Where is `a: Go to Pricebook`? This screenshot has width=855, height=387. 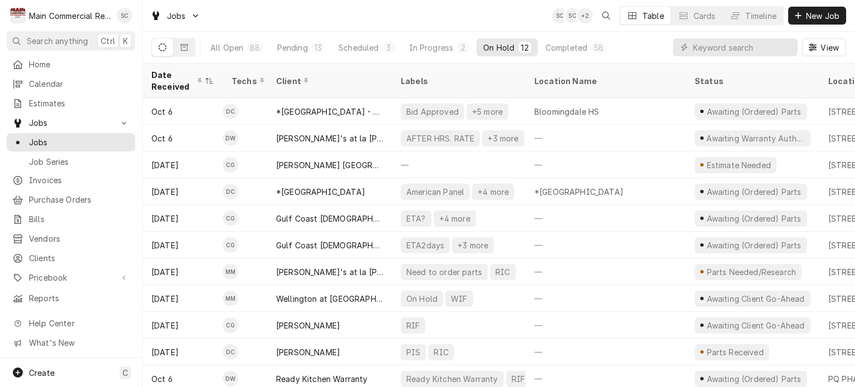
a: Go to Pricebook is located at coordinates (71, 277).